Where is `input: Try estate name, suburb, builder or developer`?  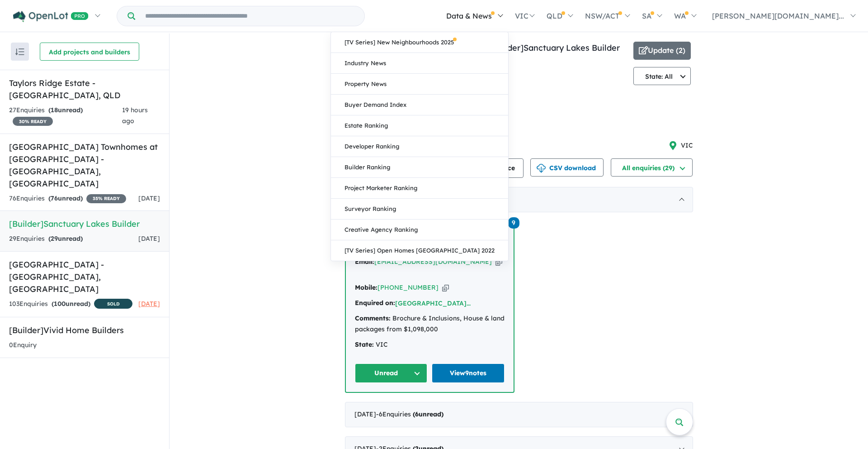
input: Try estate name, suburb, builder or developer is located at coordinates (249, 15).